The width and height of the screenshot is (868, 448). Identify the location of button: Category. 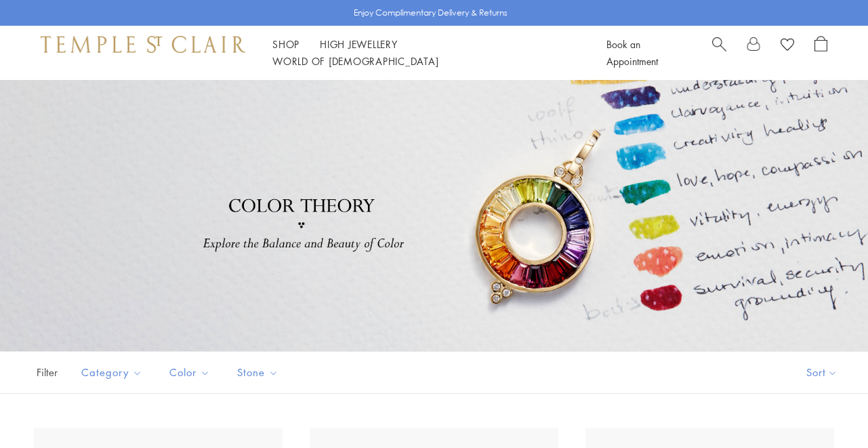
(112, 372).